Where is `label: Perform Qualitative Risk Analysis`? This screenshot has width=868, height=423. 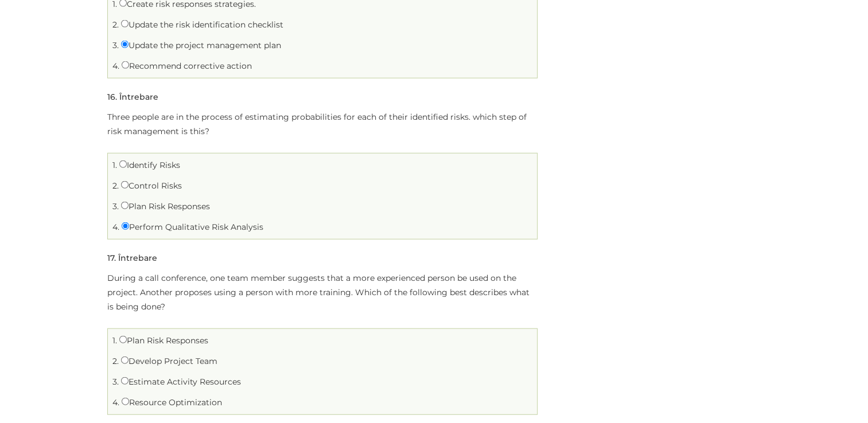
label: Perform Qualitative Risk Analysis is located at coordinates (192, 227).